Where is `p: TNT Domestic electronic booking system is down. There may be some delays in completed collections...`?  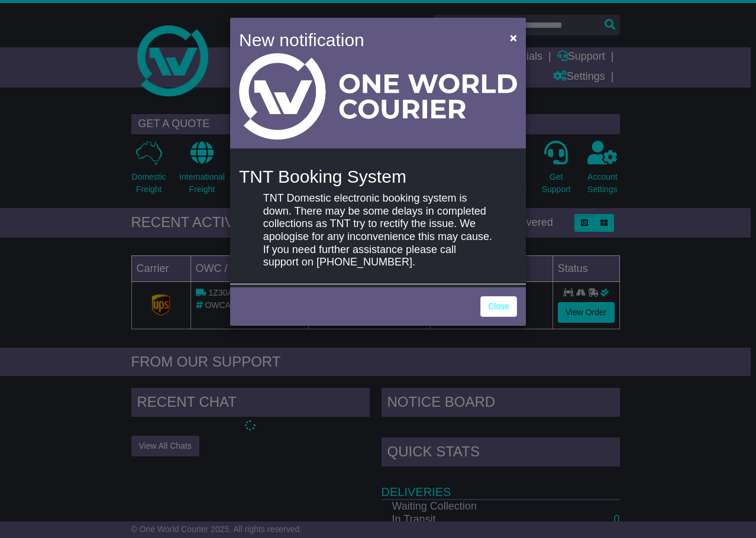
p: TNT Domestic electronic booking system is down. There may be some delays in completed collections... is located at coordinates (378, 230).